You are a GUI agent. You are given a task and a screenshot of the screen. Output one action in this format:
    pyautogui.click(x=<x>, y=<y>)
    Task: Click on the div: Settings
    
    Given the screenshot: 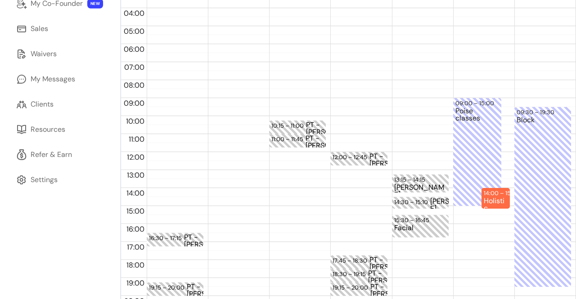 What is the action you would take?
    pyautogui.click(x=44, y=180)
    